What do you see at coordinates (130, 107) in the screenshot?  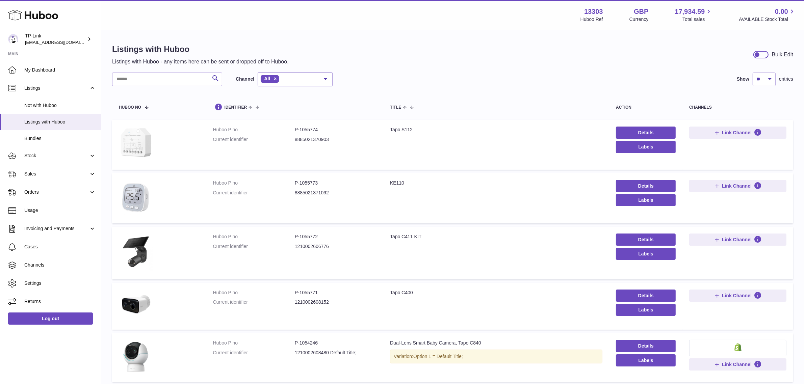 I see `span: Huboo no` at bounding box center [130, 107].